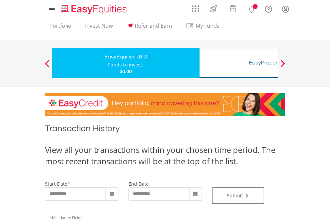  What do you see at coordinates (149, 27) in the screenshot?
I see `a: Refer and Earn` at bounding box center [149, 27].